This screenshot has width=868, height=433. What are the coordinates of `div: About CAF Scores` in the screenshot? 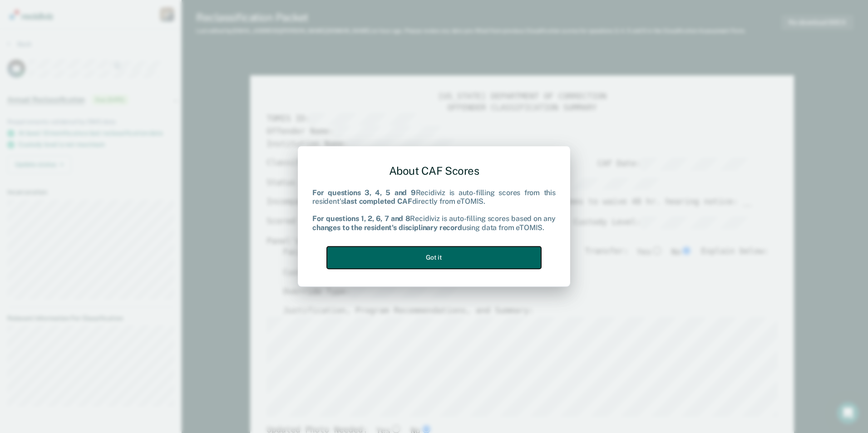 It's located at (434, 170).